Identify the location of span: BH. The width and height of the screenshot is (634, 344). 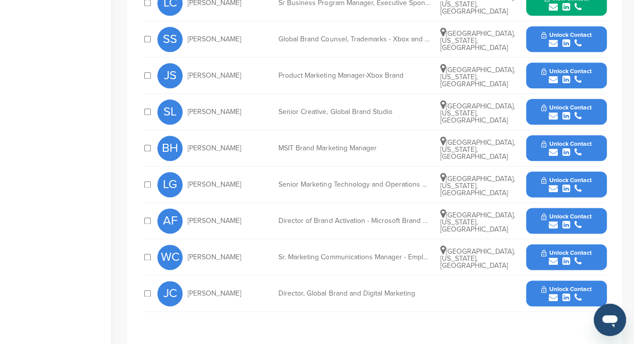
(170, 148).